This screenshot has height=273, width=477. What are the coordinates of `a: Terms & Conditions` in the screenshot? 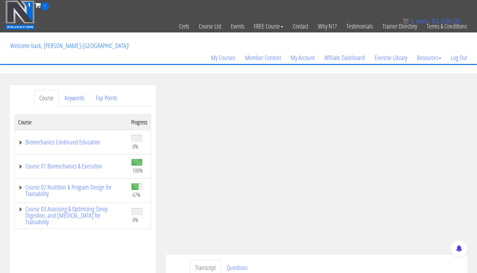 It's located at (447, 26).